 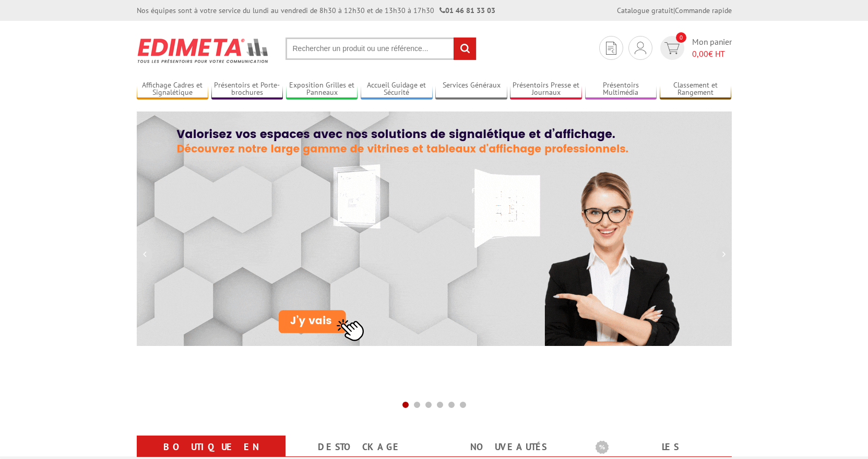 I want to click on a: Classement et Rangement, so click(x=696, y=89).